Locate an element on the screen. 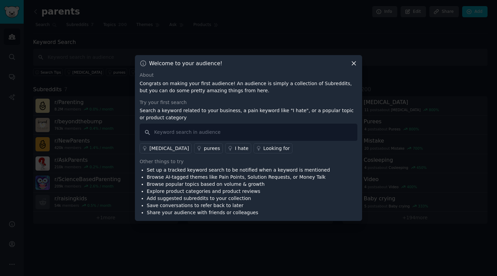 Image resolution: width=497 pixels, height=276 pixels. li: Save conversations to refer back to later is located at coordinates (238, 205).